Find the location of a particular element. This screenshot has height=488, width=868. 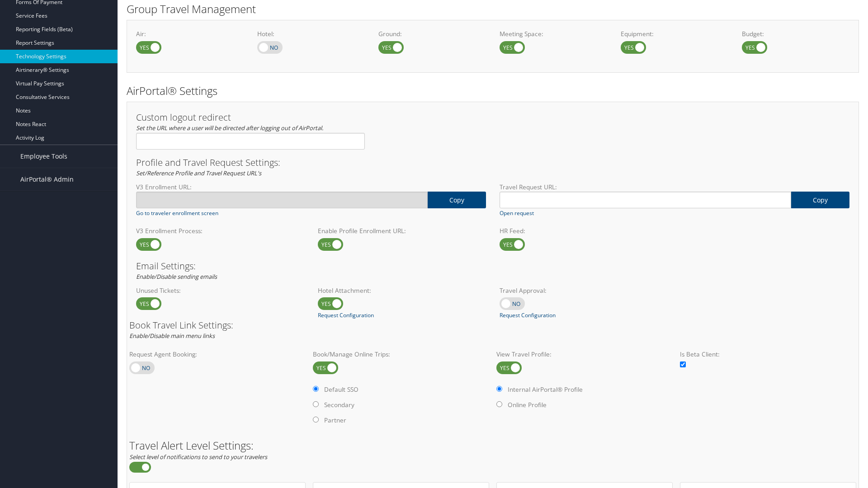

label: Unused Tickets: is located at coordinates (220, 290).